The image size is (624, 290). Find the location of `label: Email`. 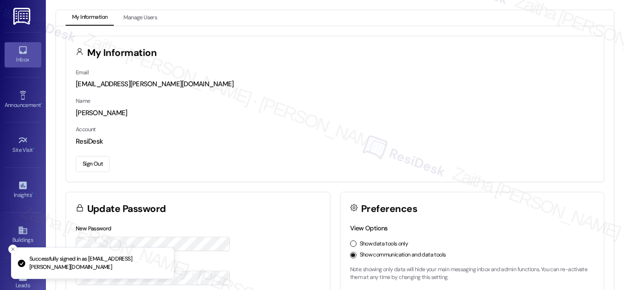

label: Email is located at coordinates (82, 73).